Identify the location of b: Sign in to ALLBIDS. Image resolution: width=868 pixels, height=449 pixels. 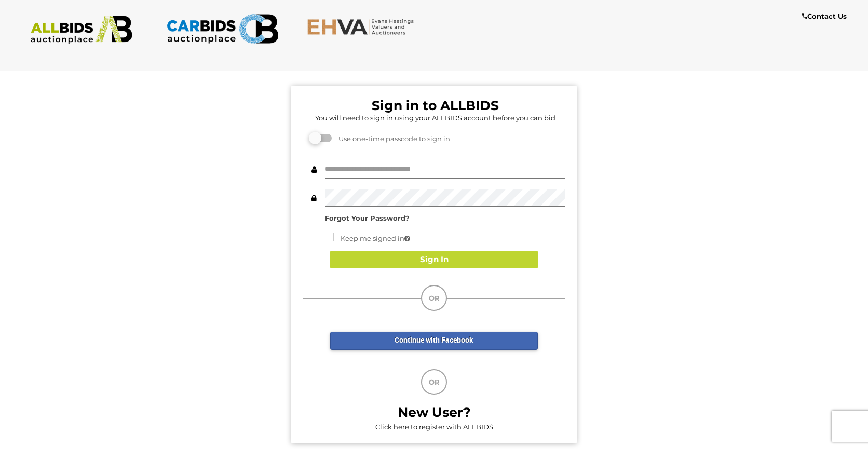
(435, 106).